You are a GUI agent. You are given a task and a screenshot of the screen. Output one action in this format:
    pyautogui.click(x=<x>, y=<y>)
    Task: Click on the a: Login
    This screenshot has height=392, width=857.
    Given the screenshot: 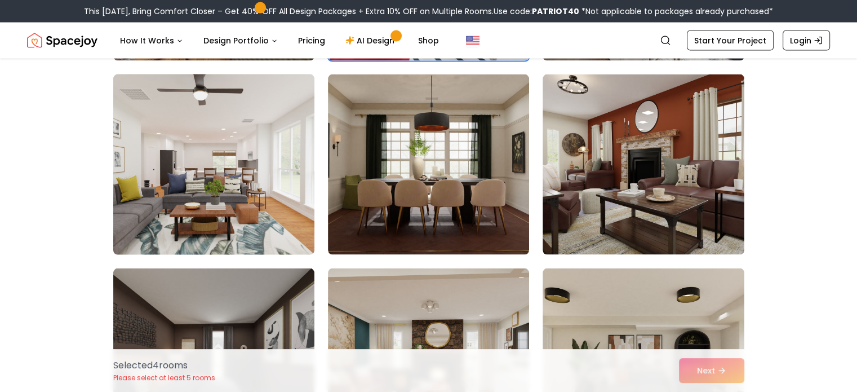 What is the action you would take?
    pyautogui.click(x=807, y=41)
    